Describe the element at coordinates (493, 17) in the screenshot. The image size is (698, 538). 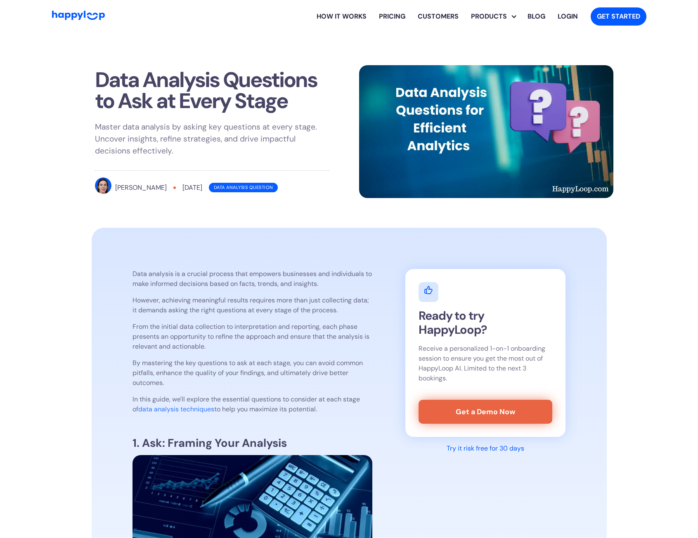
I see `div: Explore HappyLoop use cases` at that location.